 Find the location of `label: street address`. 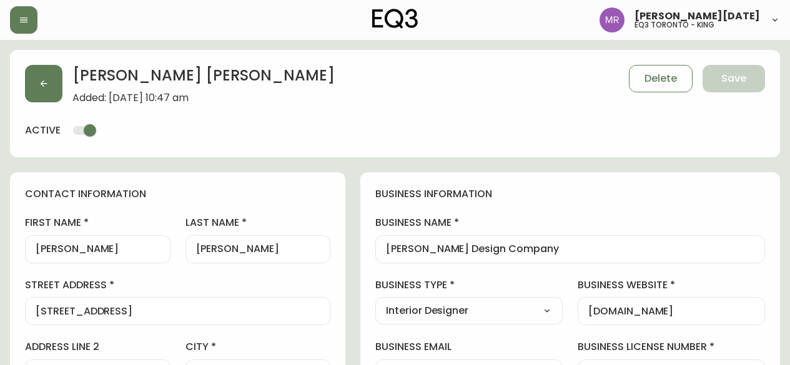

label: street address is located at coordinates (177, 286).